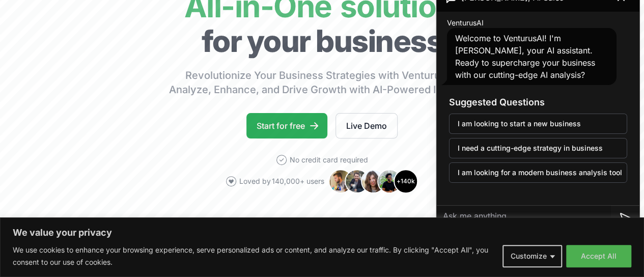 Image resolution: width=644 pixels, height=277 pixels. What do you see at coordinates (286, 126) in the screenshot?
I see `a: Start for free` at bounding box center [286, 126].